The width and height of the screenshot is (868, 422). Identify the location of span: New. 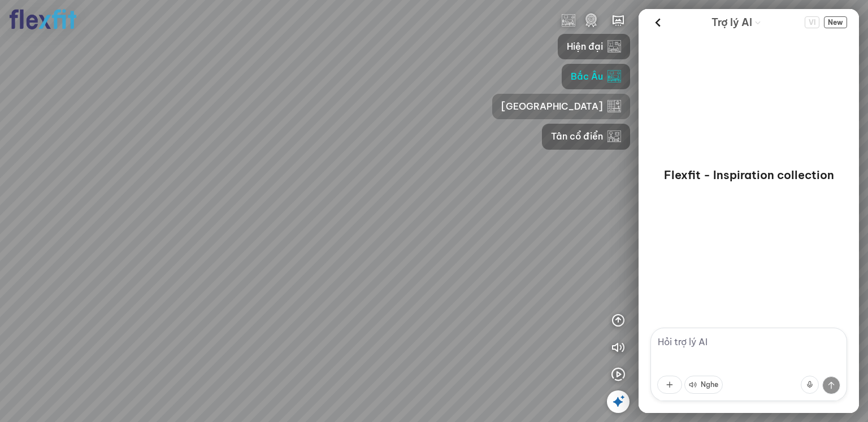
(835, 22).